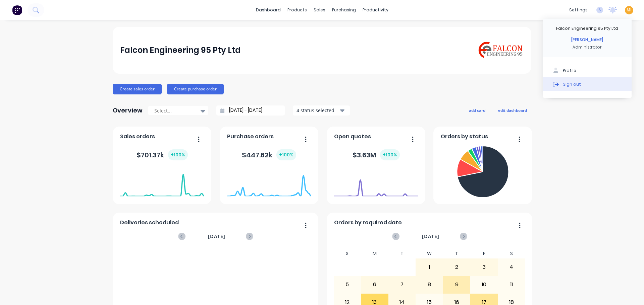  Describe the element at coordinates (457, 285) in the screenshot. I see `div: 9` at that location.